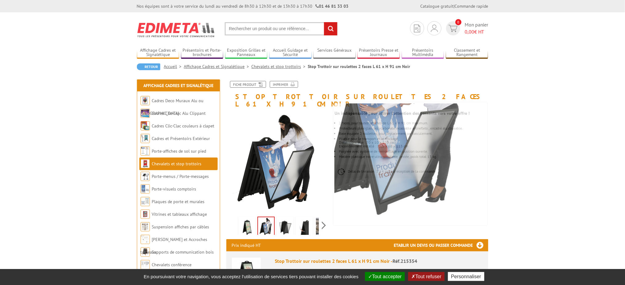 The width and height of the screenshot is (625, 285). What do you see at coordinates (181, 139) in the screenshot?
I see `a: Cadres et Présentoirs Extérieur` at bounding box center [181, 139].